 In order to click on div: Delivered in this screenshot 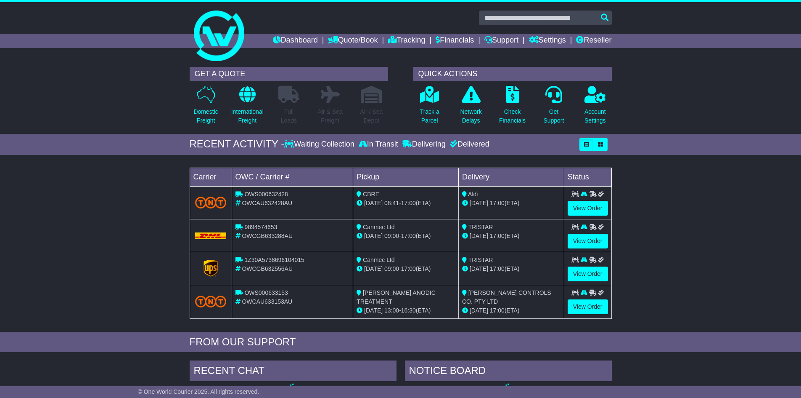, I will do `click(469, 144)`.